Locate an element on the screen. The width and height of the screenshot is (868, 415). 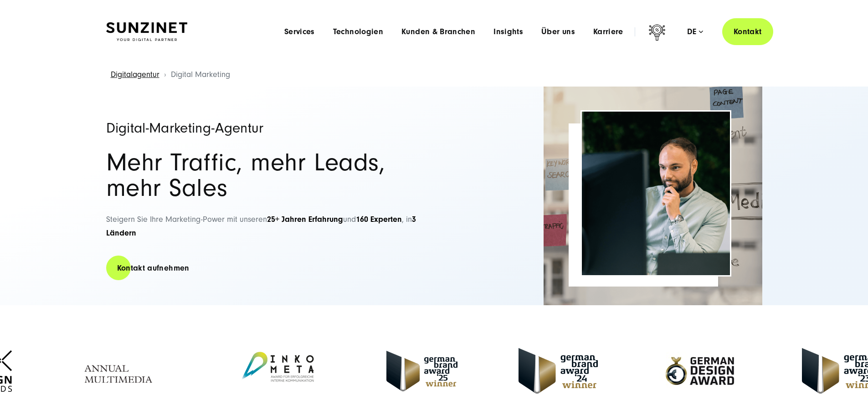
img: German-Design-Award is located at coordinates (700, 371).